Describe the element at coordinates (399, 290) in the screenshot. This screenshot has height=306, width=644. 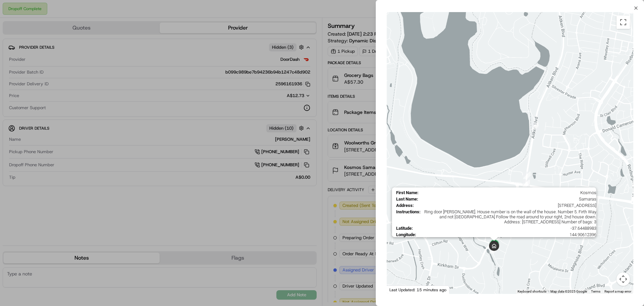
I see `img: Google` at that location.